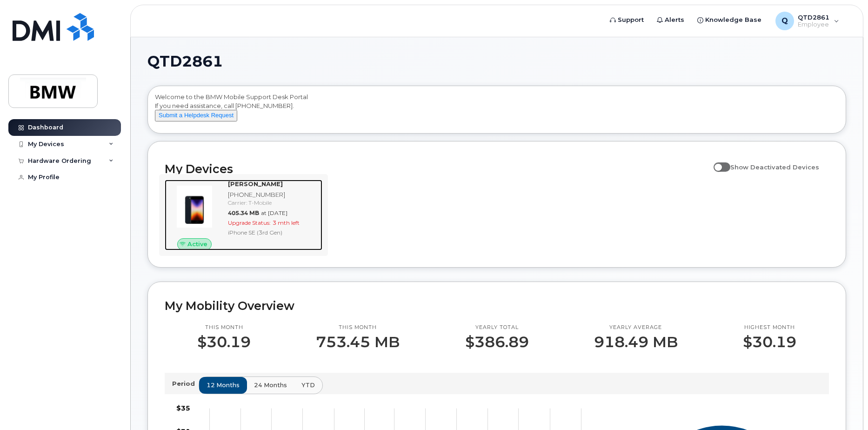 The width and height of the screenshot is (868, 430). What do you see at coordinates (273, 232) in the screenshot?
I see `div: iPhone SE (3rd Gen)` at bounding box center [273, 232].